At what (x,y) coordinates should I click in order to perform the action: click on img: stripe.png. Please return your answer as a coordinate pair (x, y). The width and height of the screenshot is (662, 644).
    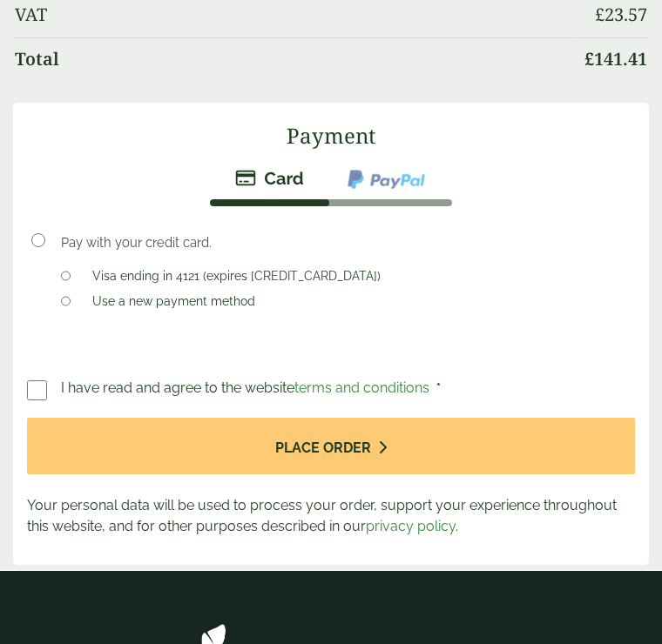
    Looking at the image, I should click on (269, 179).